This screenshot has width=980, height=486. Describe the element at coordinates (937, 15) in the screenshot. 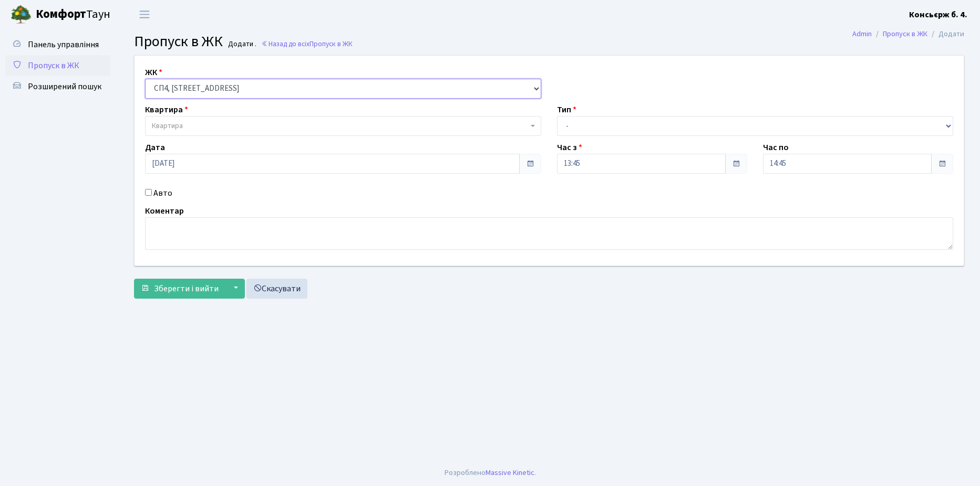

I see `b: Консьєрж б. 4.` at that location.